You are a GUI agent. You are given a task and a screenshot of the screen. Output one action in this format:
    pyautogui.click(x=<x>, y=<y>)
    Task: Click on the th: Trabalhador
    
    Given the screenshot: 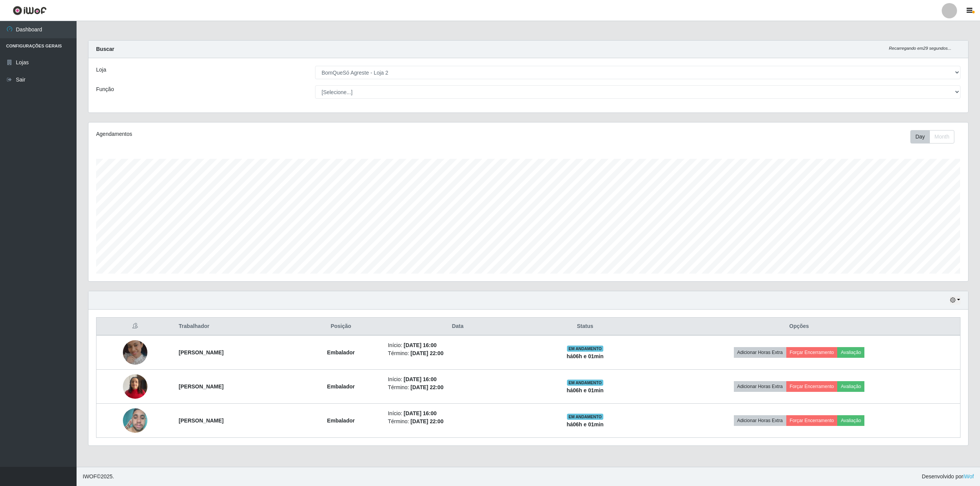 What is the action you would take?
    pyautogui.click(x=237, y=326)
    